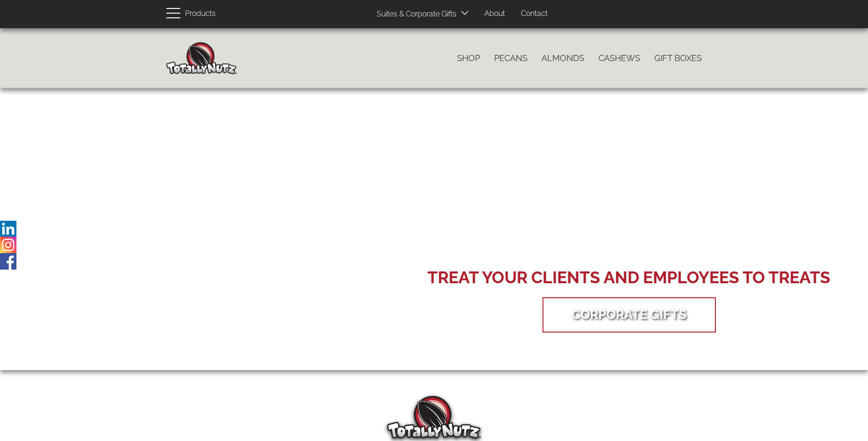 This screenshot has width=868, height=441. Describe the element at coordinates (629, 277) in the screenshot. I see `div: Treat your Clients and Employees to Treats` at that location.